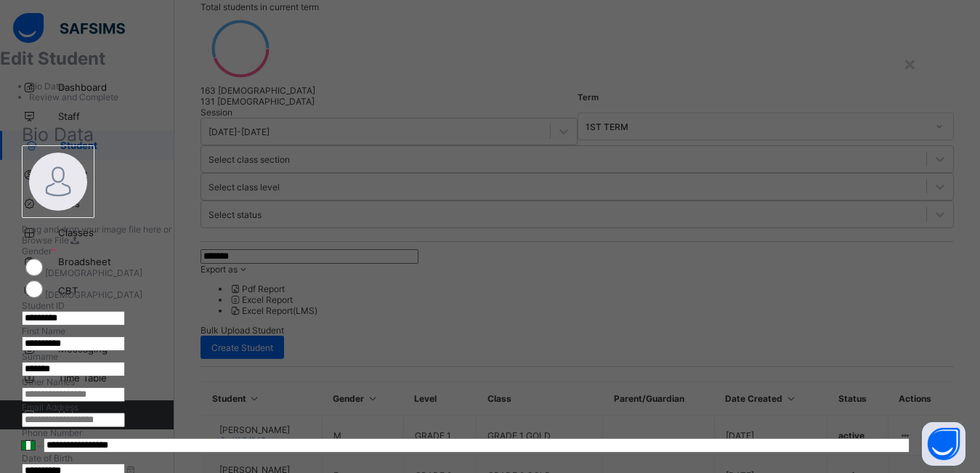 This screenshot has height=473, width=980. I want to click on span: Browse File, so click(45, 240).